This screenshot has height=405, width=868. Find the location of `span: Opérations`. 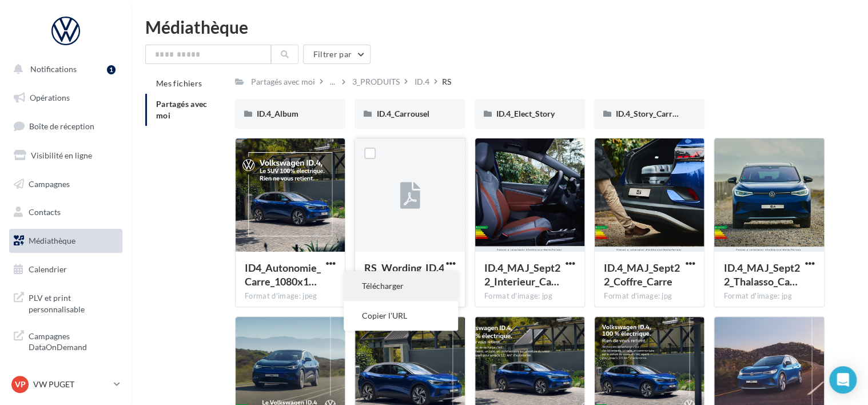

span: Opérations is located at coordinates (50, 97).